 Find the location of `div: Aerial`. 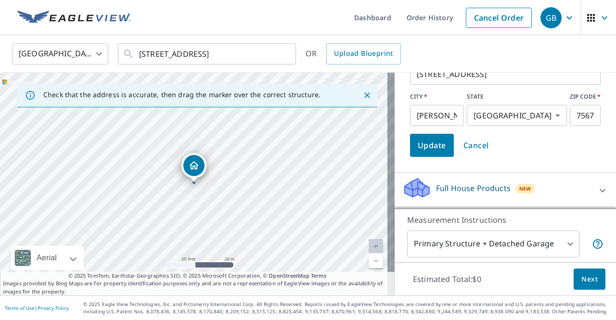

div: Aerial is located at coordinates (47, 258).